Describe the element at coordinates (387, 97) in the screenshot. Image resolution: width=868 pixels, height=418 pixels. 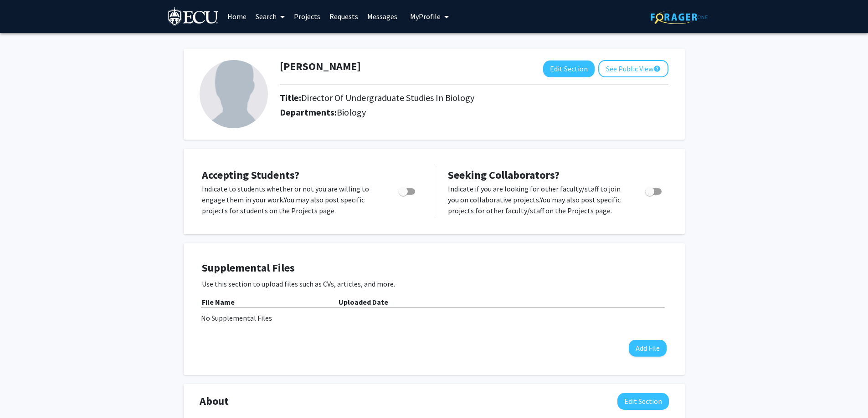
I see `span: Director Of Undergraduate Studies In Biology` at that location.